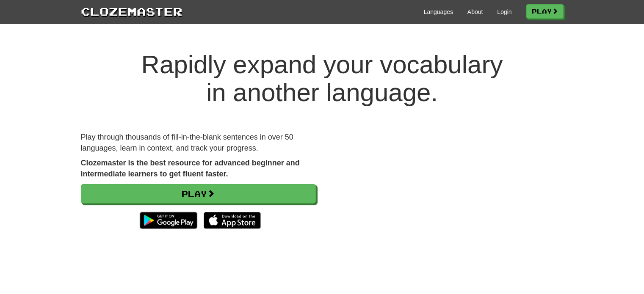  What do you see at coordinates (504, 12) in the screenshot?
I see `a: Login` at bounding box center [504, 12].